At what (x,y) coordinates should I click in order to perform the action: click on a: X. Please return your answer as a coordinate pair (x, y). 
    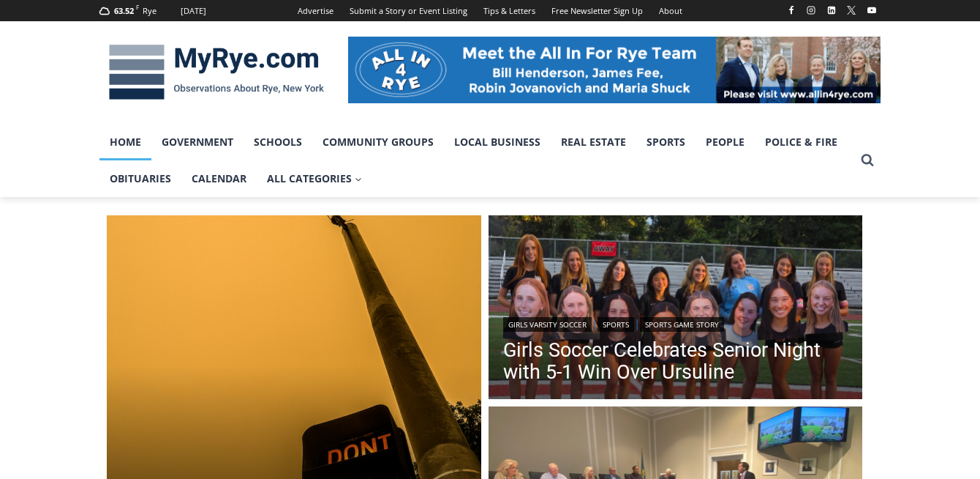
    Looking at the image, I should click on (851, 10).